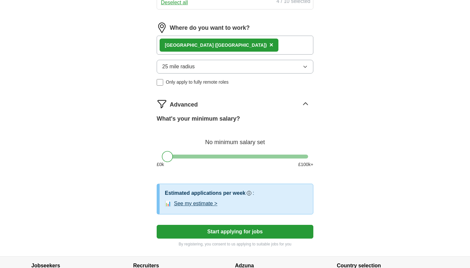  I want to click on div: No minimum salary set, so click(235, 139).